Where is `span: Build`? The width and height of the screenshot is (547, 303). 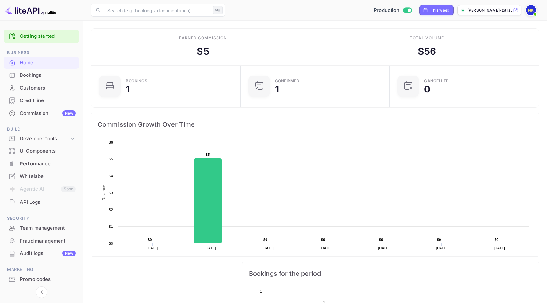 span: Build is located at coordinates (41, 129).